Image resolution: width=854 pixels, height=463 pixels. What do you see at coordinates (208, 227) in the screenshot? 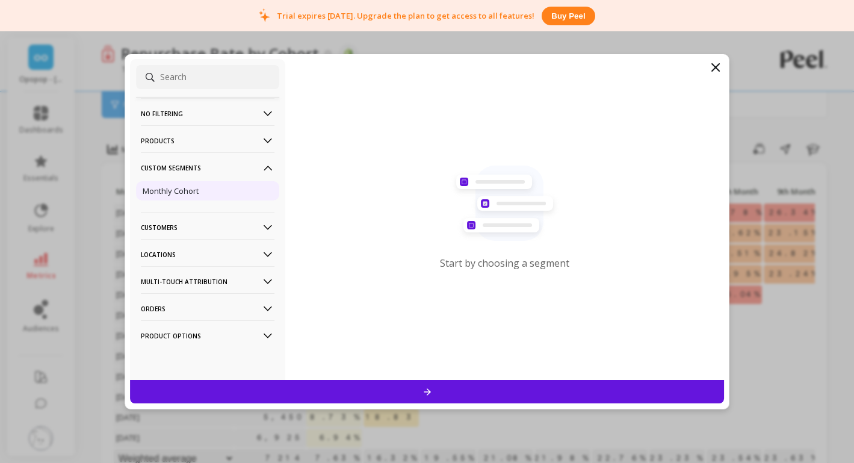
I see `p: Customers` at bounding box center [208, 227].